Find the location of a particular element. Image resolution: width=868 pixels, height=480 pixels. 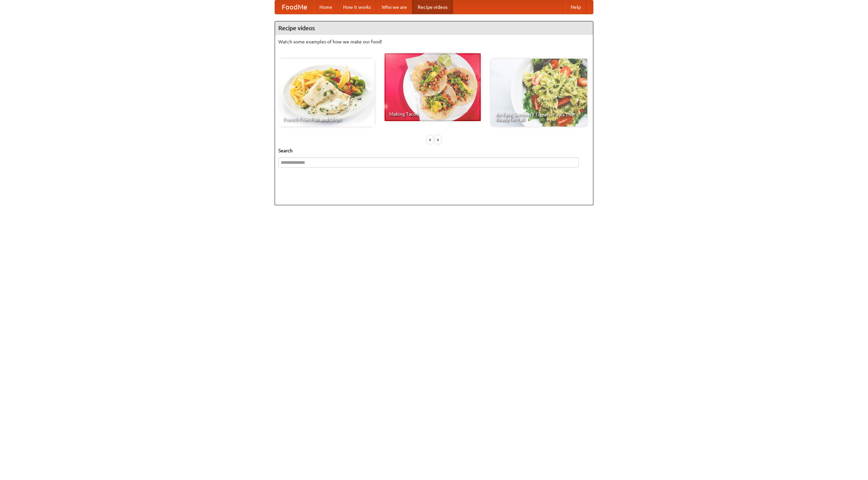

span: French Fries Fish and Chips is located at coordinates (327, 119).